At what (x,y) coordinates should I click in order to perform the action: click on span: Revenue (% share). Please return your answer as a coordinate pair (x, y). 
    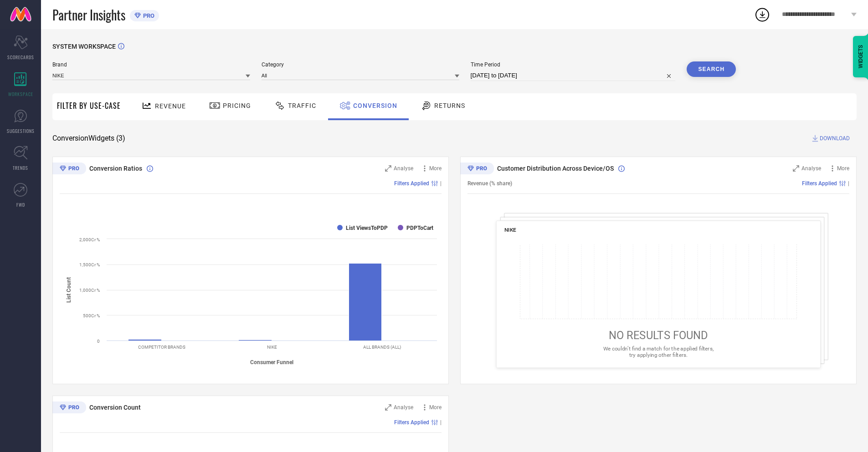
    Looking at the image, I should click on (490, 184).